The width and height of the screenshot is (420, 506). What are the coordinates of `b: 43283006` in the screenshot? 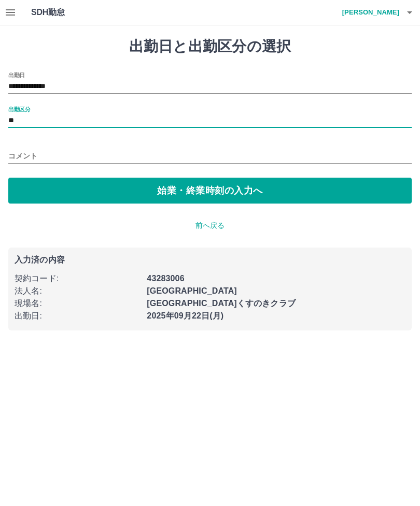 It's located at (165, 278).